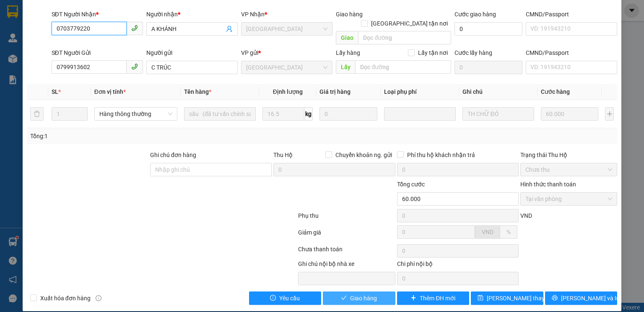  I want to click on span: Hòa Đông, so click(287, 68).